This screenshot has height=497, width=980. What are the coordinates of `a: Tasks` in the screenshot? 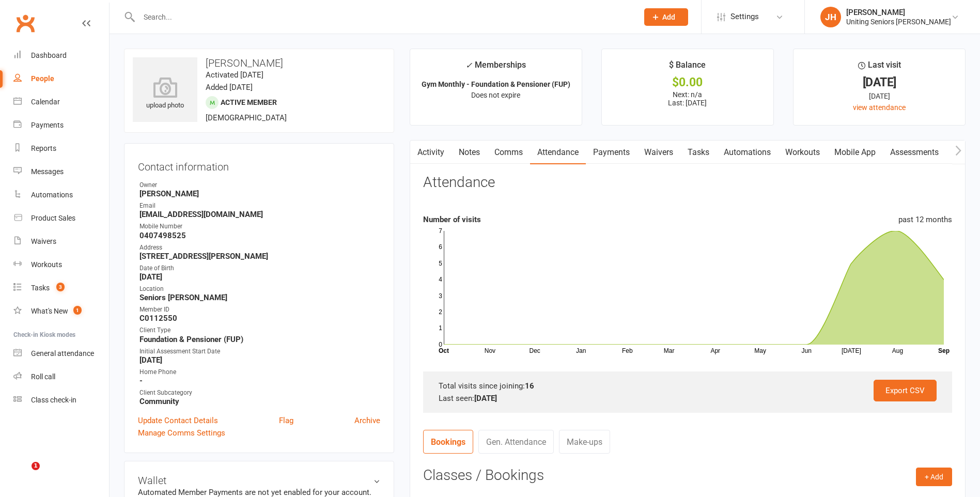 It's located at (698, 152).